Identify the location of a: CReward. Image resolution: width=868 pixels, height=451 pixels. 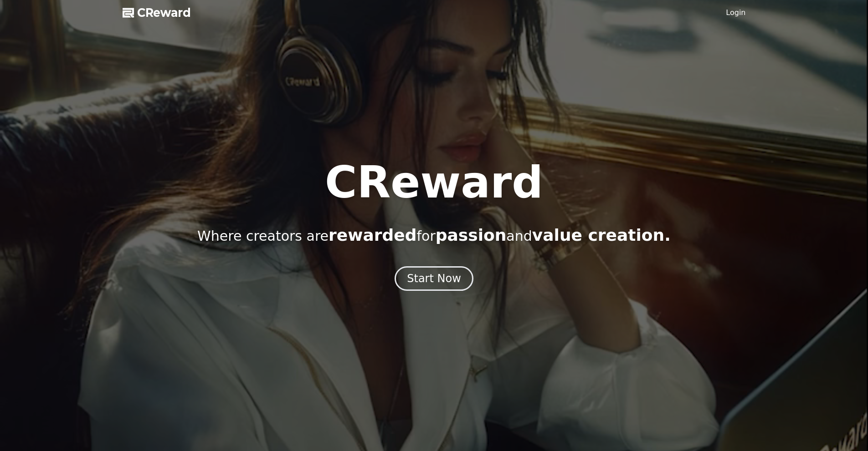
(157, 13).